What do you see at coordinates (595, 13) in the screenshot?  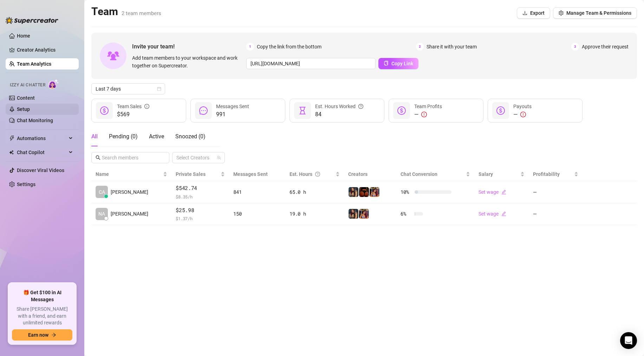 I see `button: Manage Team & Permissions` at bounding box center [595, 13].